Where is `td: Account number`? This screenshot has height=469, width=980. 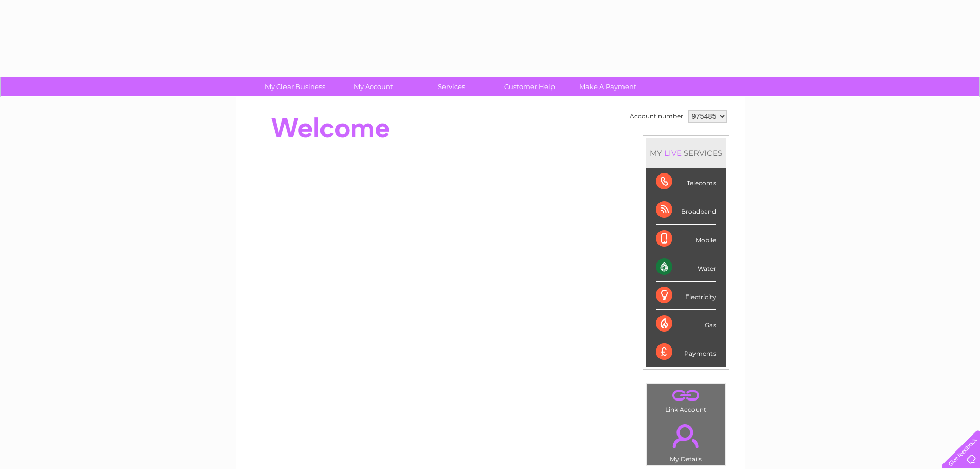 td: Account number is located at coordinates (657, 116).